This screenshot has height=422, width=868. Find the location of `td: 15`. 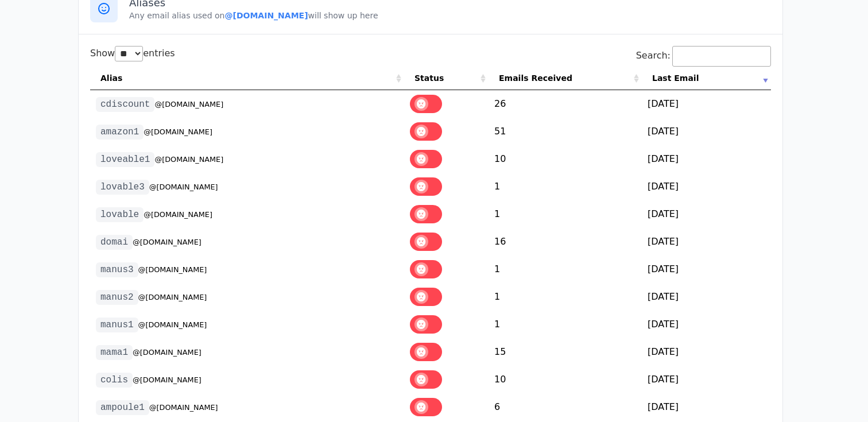

td: 15 is located at coordinates (565, 352).